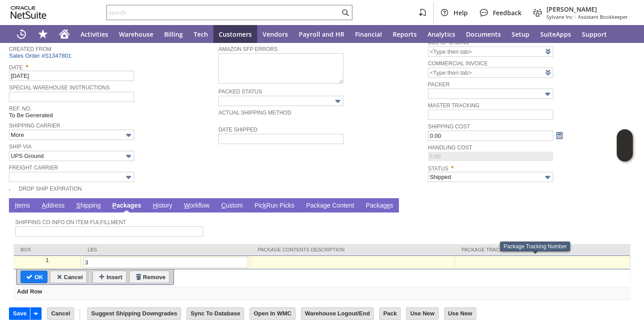 The height and width of the screenshot is (323, 644). I want to click on input: Pack, so click(391, 313).